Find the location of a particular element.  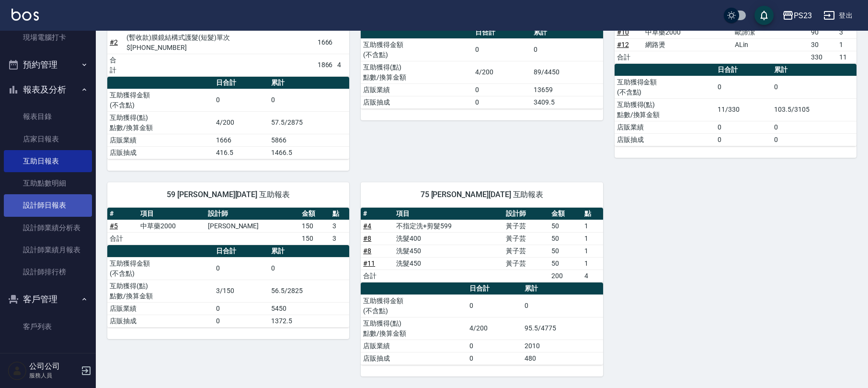

button: save is located at coordinates (764, 15).